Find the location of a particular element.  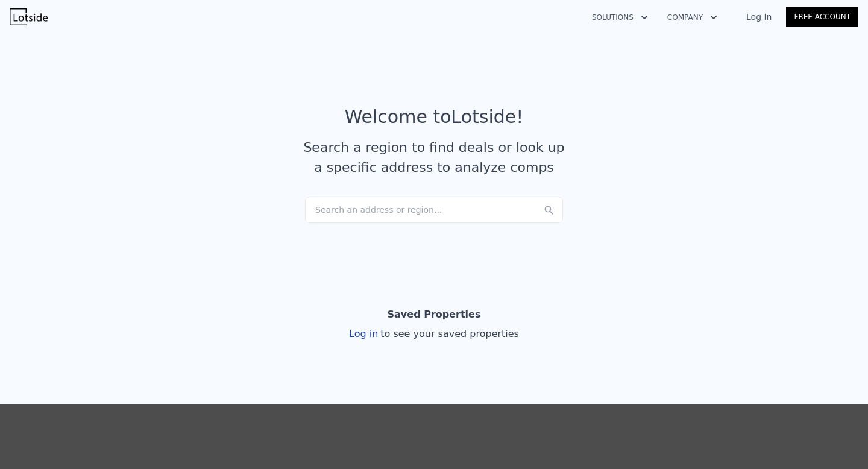

button: Company is located at coordinates (692, 17).